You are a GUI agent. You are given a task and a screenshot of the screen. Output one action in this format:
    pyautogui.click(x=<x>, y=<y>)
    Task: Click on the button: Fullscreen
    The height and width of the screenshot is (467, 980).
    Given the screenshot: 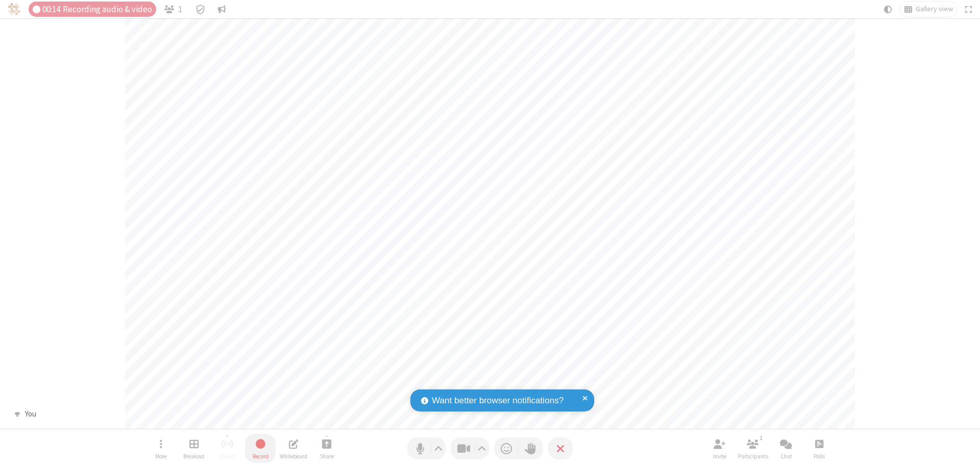 What is the action you would take?
    pyautogui.click(x=969, y=9)
    